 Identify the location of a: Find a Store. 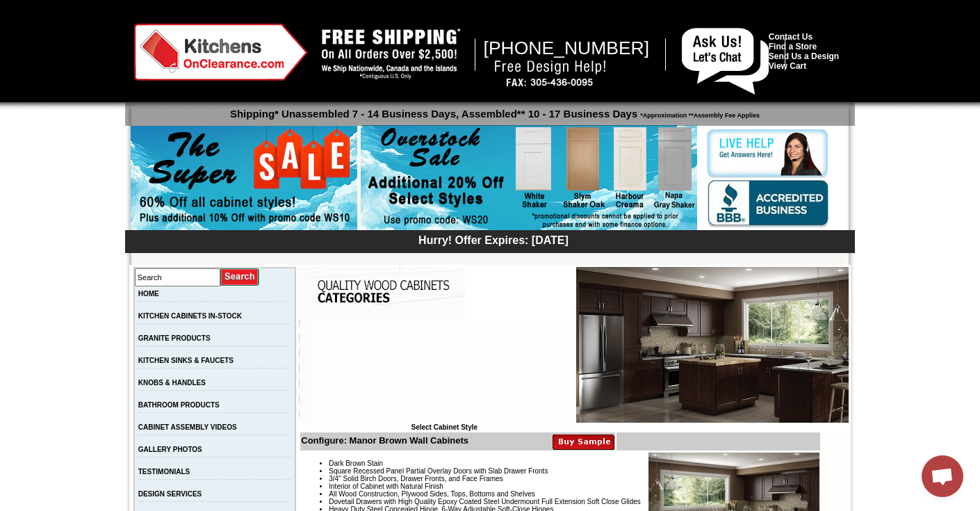
(792, 46).